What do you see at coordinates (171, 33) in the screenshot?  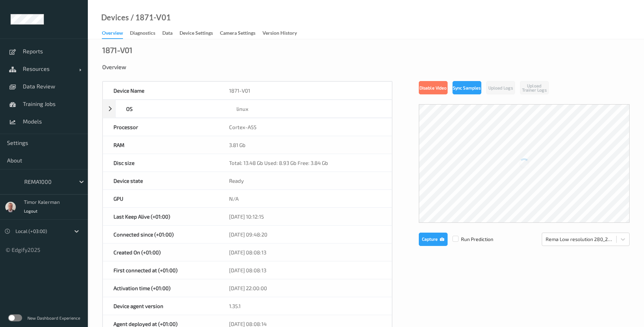 I see `a: Data` at bounding box center [171, 33].